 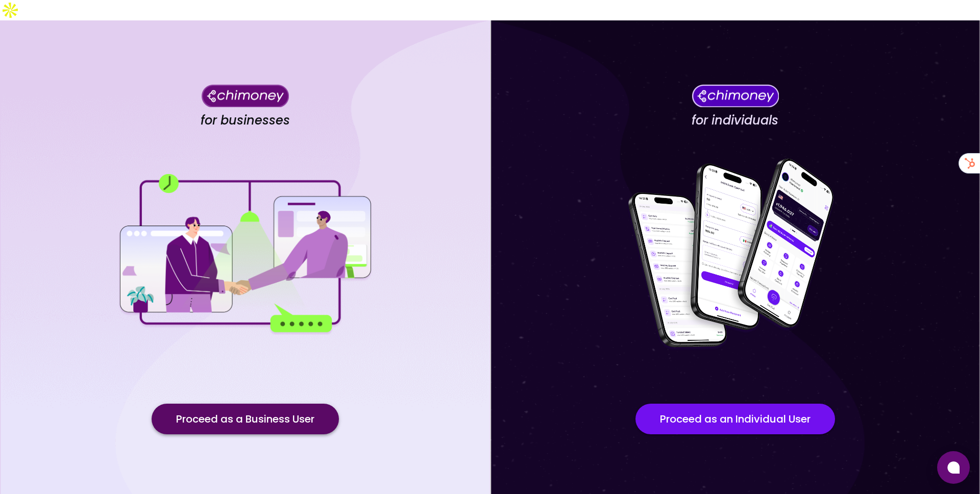 I want to click on button: Open chat window, so click(x=953, y=467).